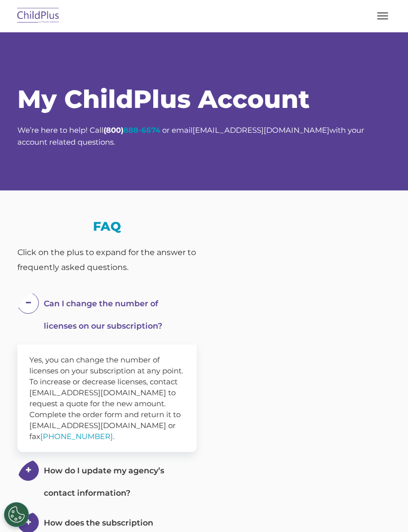 Image resolution: width=408 pixels, height=532 pixels. Describe the element at coordinates (134, 130) in the screenshot. I see `strong: 800)` at that location.